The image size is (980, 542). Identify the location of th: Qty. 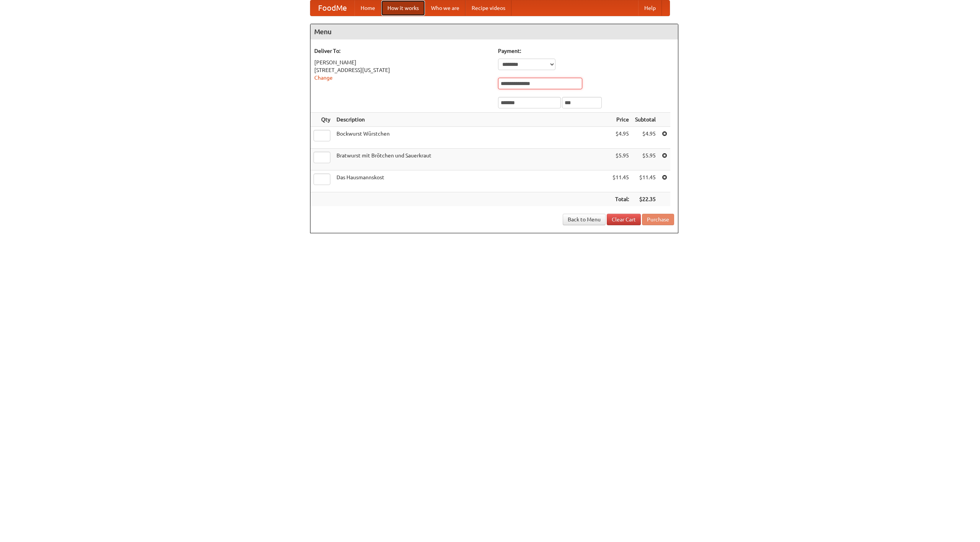
(322, 119).